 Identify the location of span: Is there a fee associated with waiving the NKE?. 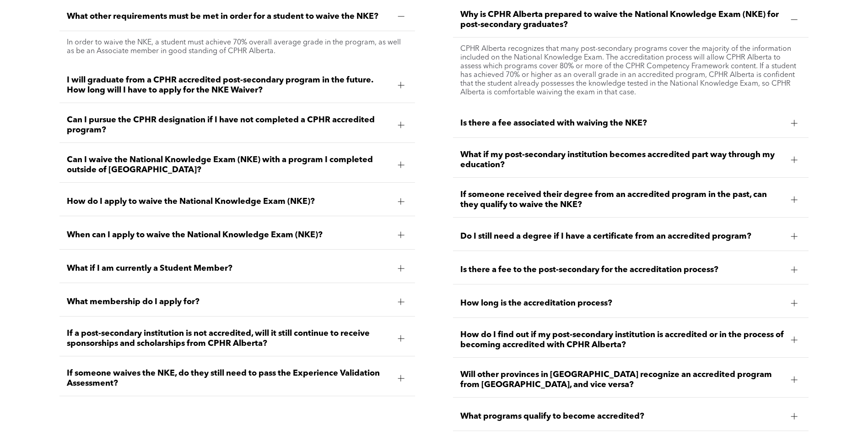
(622, 123).